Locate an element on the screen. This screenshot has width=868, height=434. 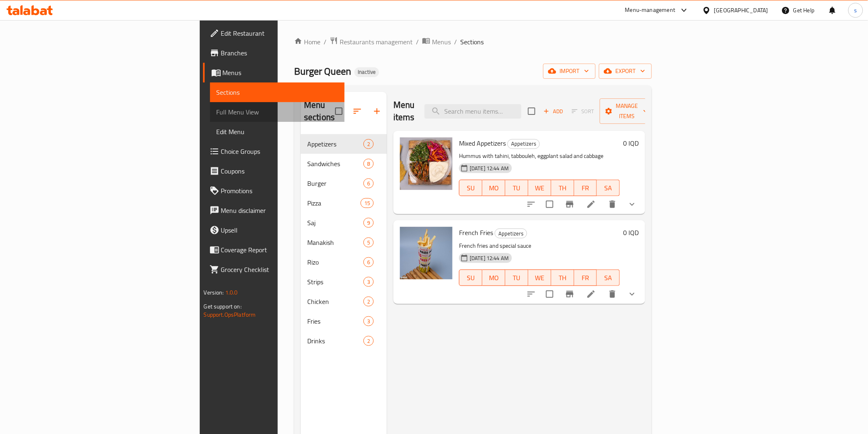
div: Saj9 is located at coordinates (343, 223).